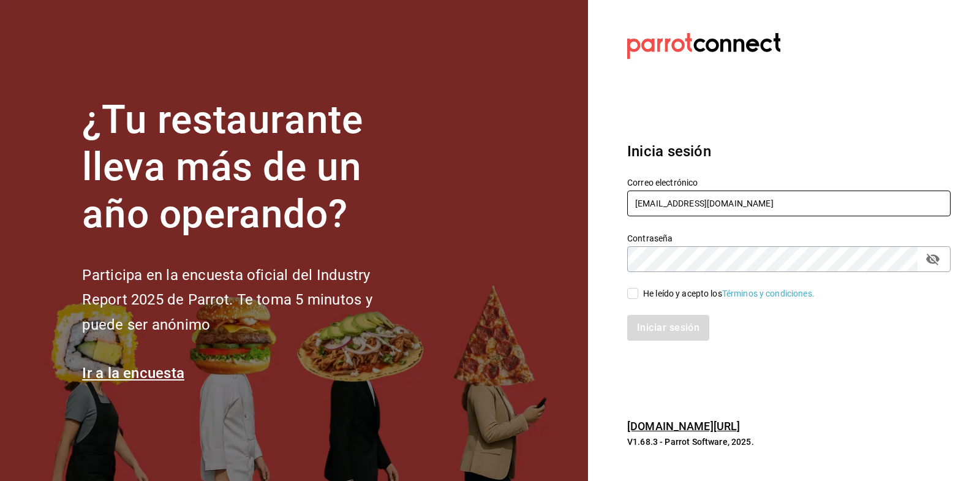 The width and height of the screenshot is (980, 481). I want to click on a: Términos y condiciones., so click(768, 293).